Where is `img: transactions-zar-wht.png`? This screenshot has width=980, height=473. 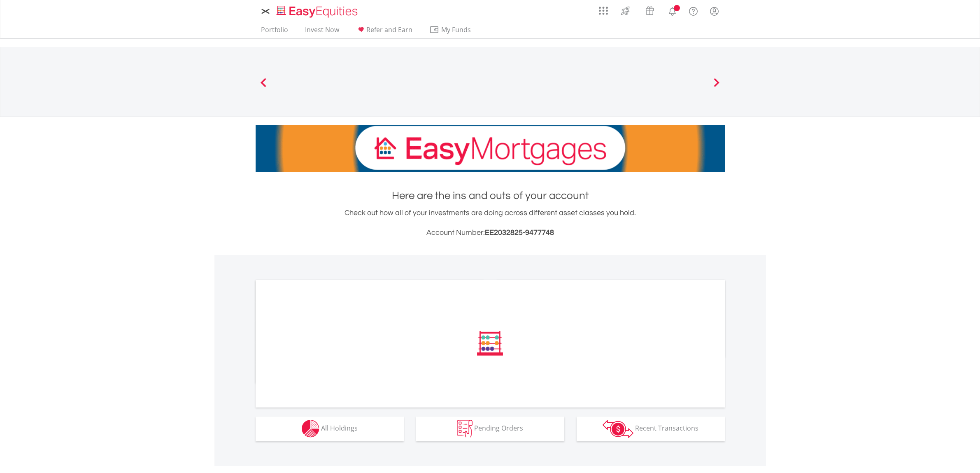
img: transactions-zar-wht.png is located at coordinates (618, 429).